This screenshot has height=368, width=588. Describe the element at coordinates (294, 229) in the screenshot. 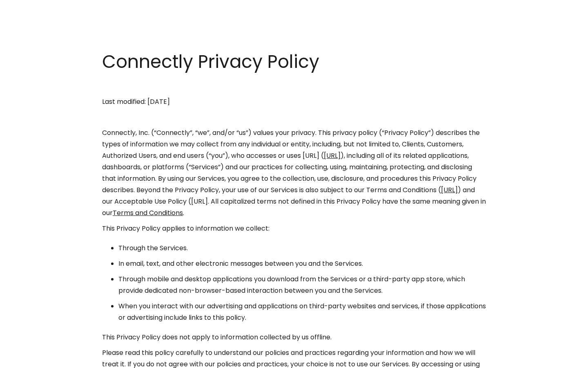

I see `p: This Privacy Policy applies to information we collect:` at that location.